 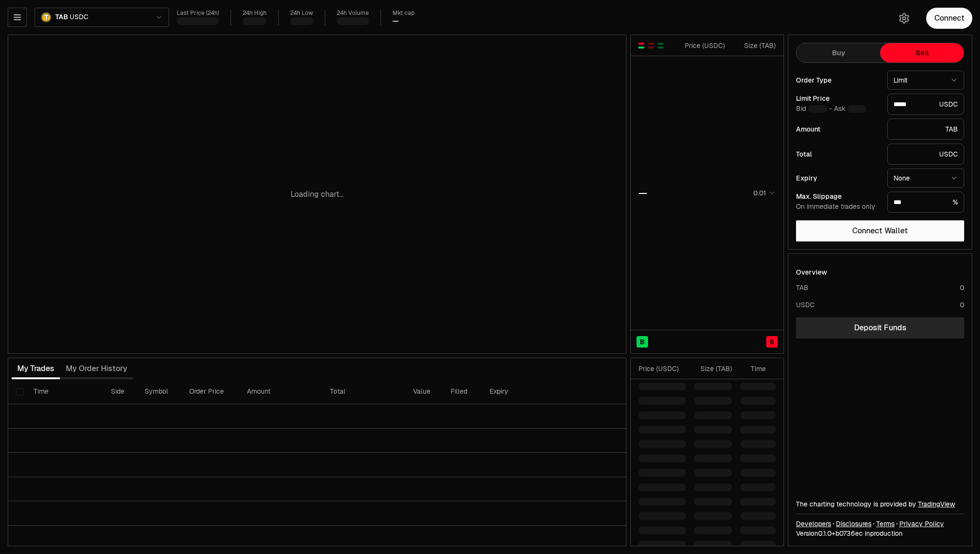 I want to click on th: Total, so click(x=363, y=392).